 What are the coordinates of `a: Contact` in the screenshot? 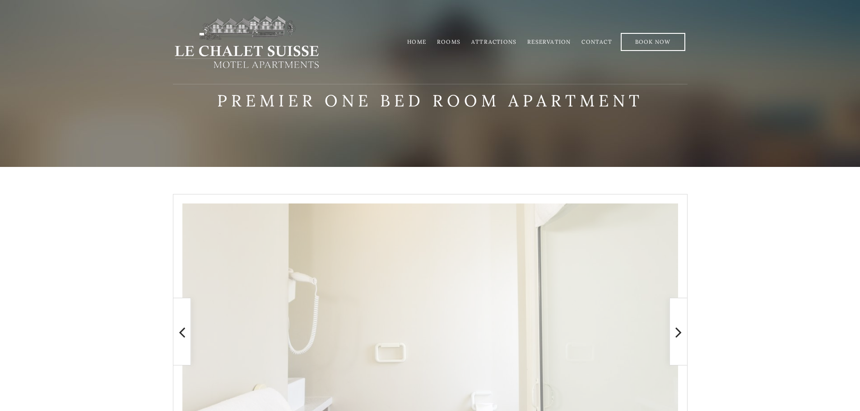 It's located at (596, 42).